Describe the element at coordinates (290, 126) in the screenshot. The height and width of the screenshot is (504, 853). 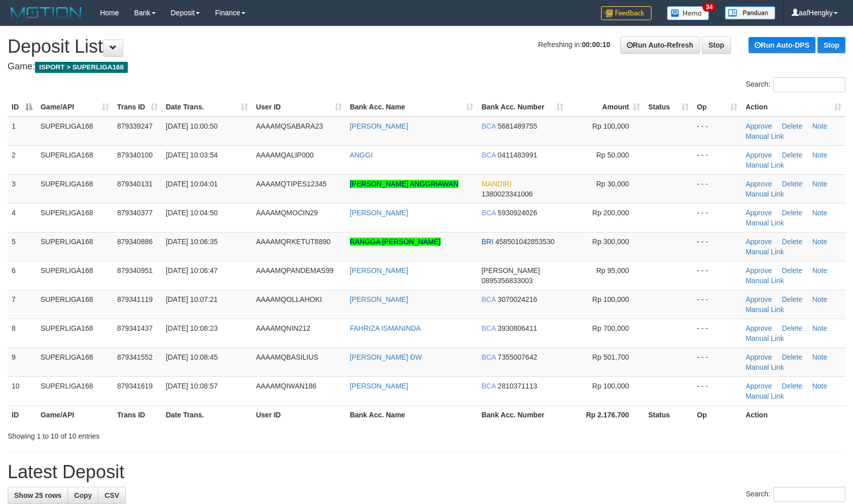
I see `span: AAAAMQSABARA23` at that location.